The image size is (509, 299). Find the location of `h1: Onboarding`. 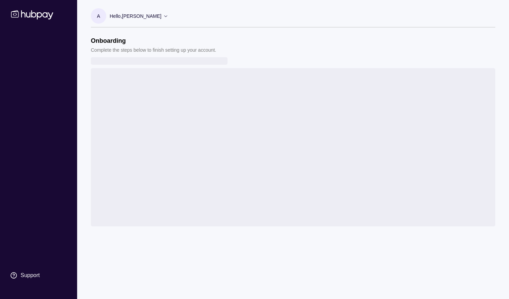

h1: Onboarding is located at coordinates (154, 41).